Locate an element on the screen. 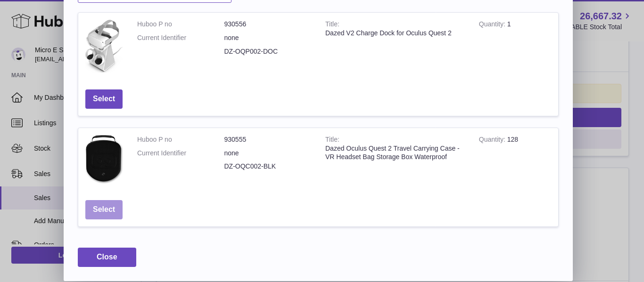 The image size is (644, 282). img: Dazed V2 Charge Dock for Oculus Quest 2 is located at coordinates (104, 46).